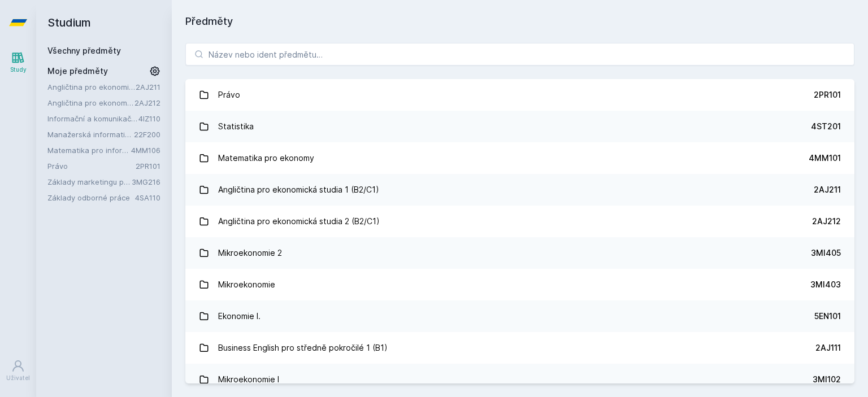  What do you see at coordinates (89, 182) in the screenshot?
I see `a: Základy marketingu pro informatiky a statistiky` at bounding box center [89, 182].